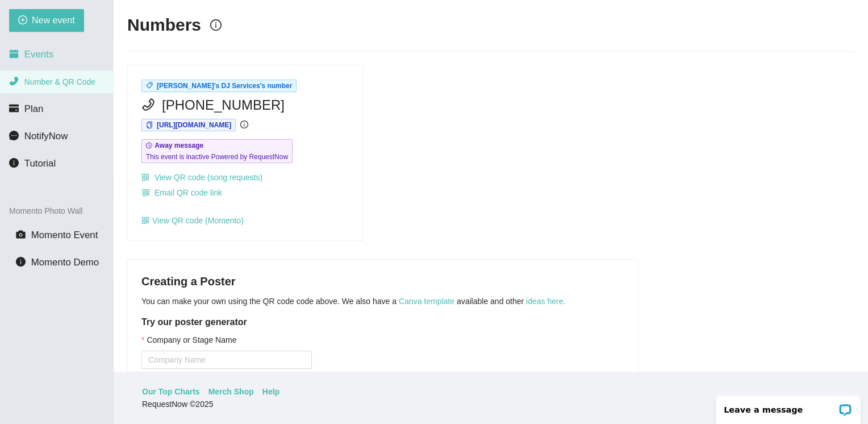 The width and height of the screenshot is (868, 424). Describe the element at coordinates (47, 20) in the screenshot. I see `button: plus-circleNew event` at that location.